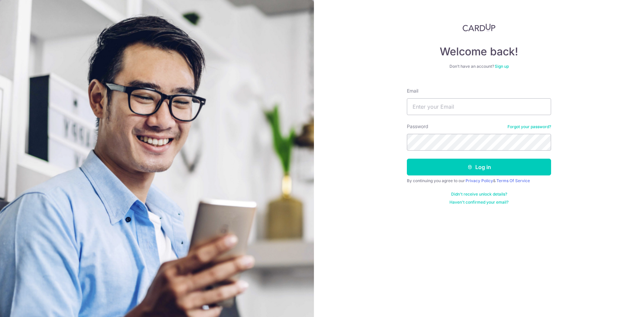  I want to click on div: Don’t have an account?, so click(479, 66).